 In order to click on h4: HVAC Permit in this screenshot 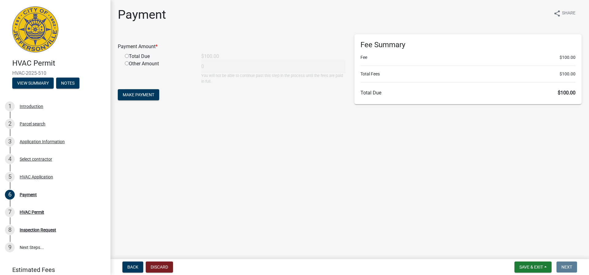, I will do `click(59, 63)`.